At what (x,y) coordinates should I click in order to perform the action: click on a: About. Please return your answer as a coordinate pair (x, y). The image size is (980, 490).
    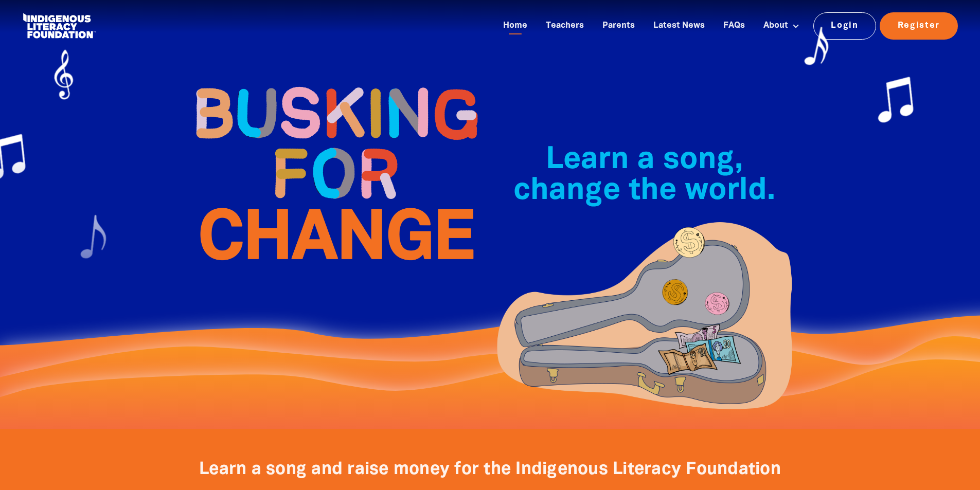
    Looking at the image, I should click on (781, 26).